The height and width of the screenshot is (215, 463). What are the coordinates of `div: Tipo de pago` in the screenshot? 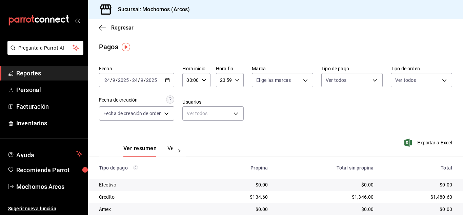 It's located at (152, 168).